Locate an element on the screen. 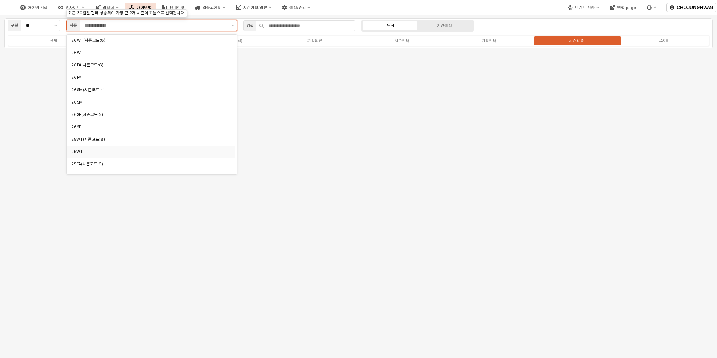 Image resolution: width=717 pixels, height=358 pixels. label: 복종X is located at coordinates (663, 40).